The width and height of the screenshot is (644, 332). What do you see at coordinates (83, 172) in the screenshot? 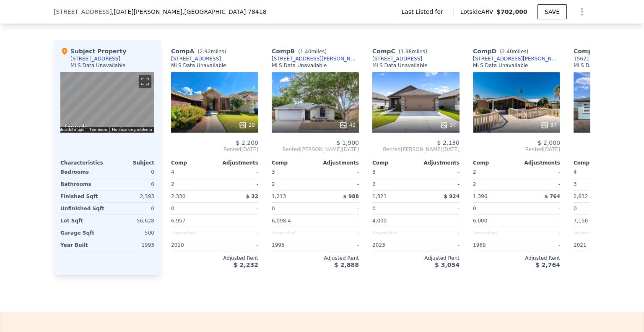
I see `div: Bedrooms` at bounding box center [83, 172].